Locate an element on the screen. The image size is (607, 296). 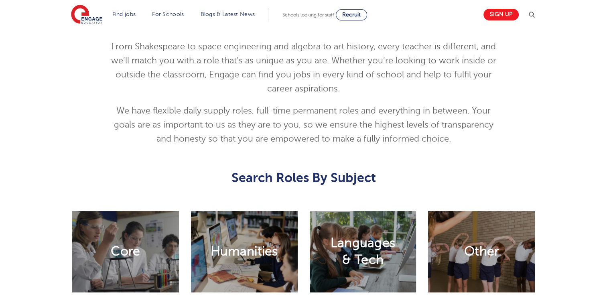
h2: Other is located at coordinates (481, 252).